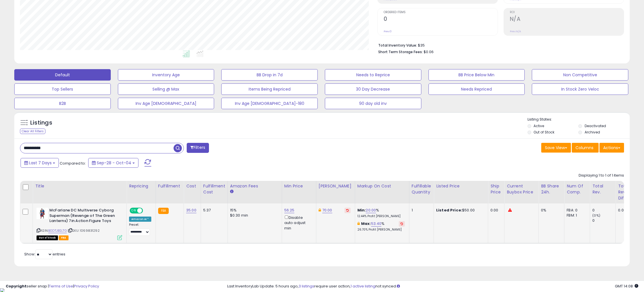 The width and height of the screenshot is (644, 292). I want to click on div: Total Rev., so click(603, 189).